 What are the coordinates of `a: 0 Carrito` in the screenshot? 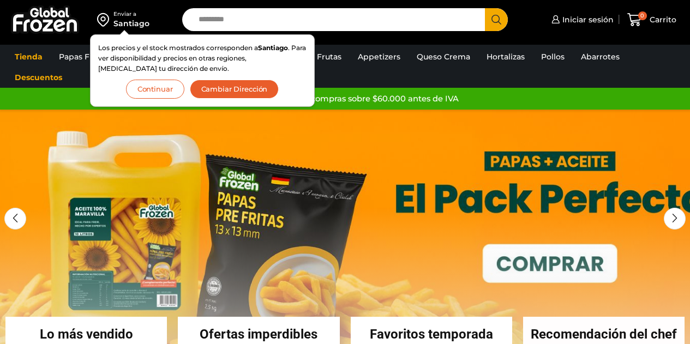 It's located at (651, 20).